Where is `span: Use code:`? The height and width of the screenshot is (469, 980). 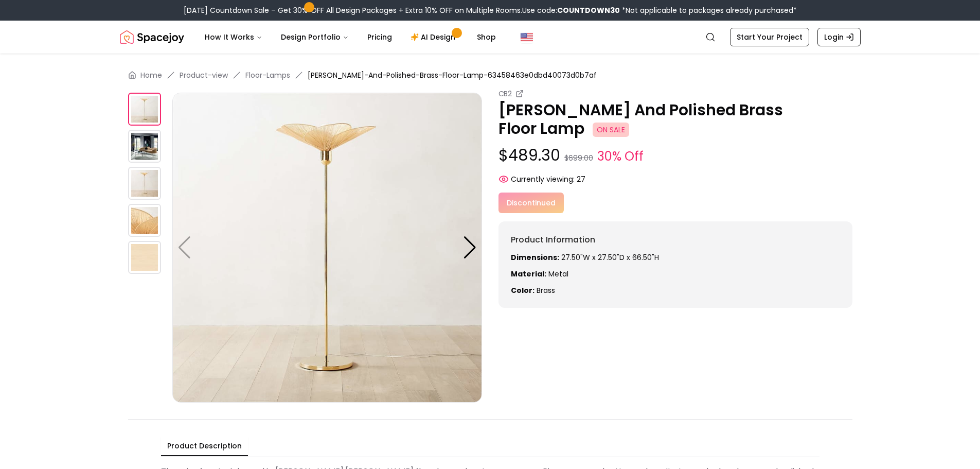 span: Use code: is located at coordinates (571, 11).